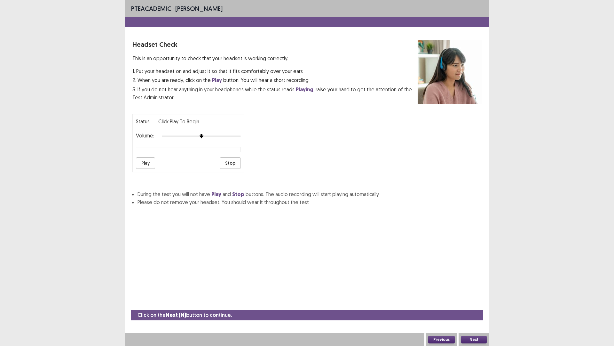 The image size is (614, 346). What do you see at coordinates (176, 315) in the screenshot?
I see `strong: Next (N)` at bounding box center [176, 315].